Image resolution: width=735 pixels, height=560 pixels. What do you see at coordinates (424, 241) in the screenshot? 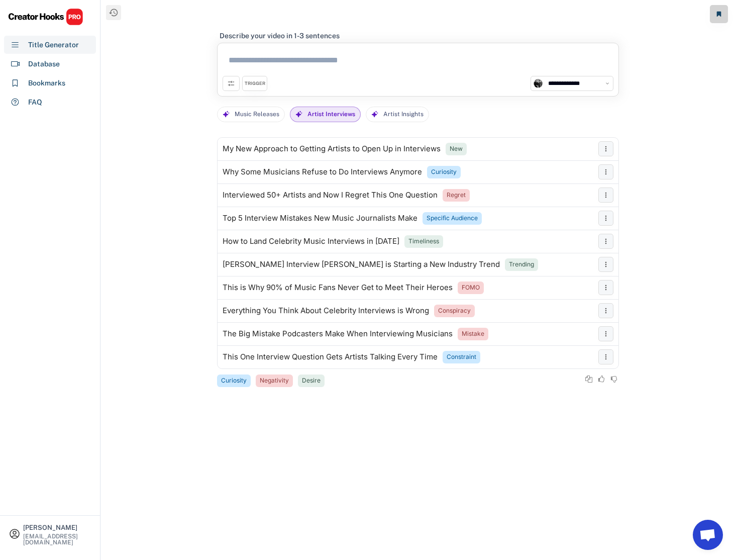
I see `div: Timeliness` at bounding box center [424, 241].